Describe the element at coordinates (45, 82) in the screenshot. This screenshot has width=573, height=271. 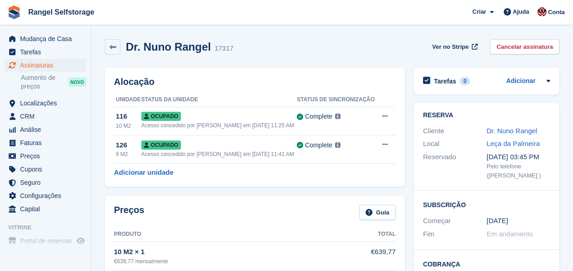
I see `span: Aumento de preços` at that location.